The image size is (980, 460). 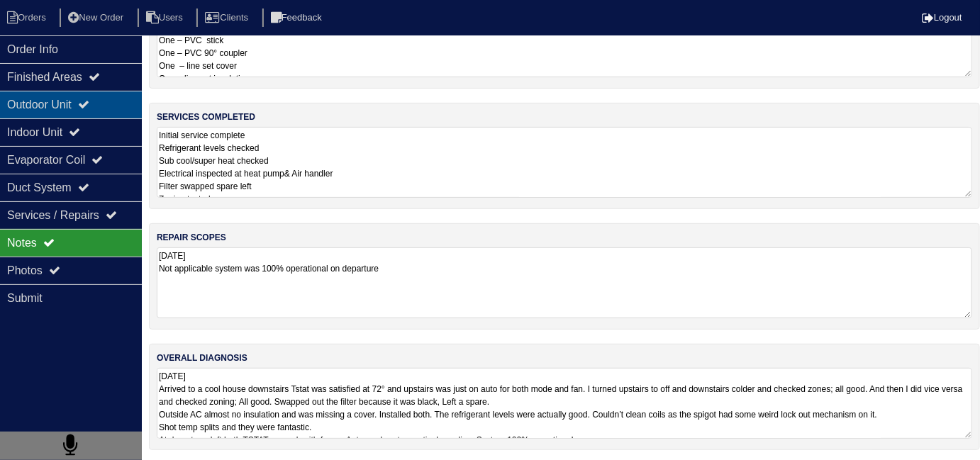 I want to click on a: Logout, so click(x=942, y=17).